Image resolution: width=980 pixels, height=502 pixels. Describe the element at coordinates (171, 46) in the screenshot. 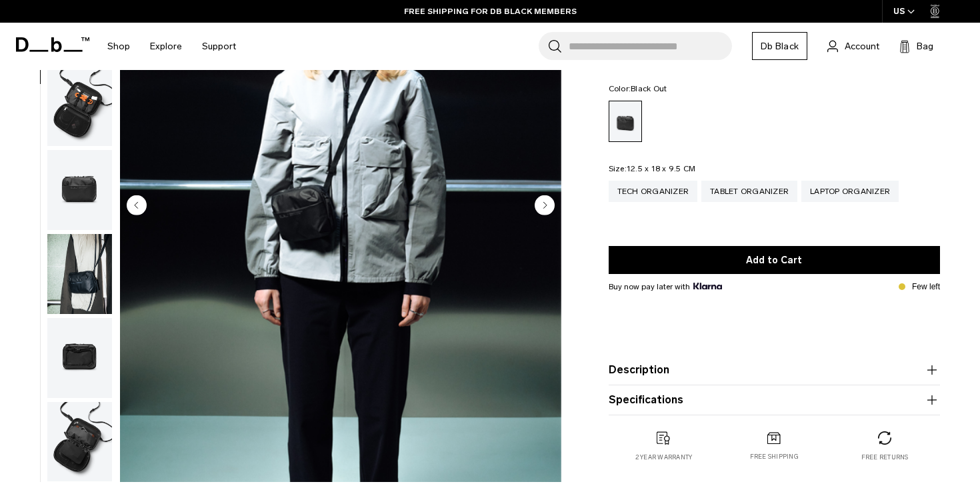

I see `nav: Main Navigation` at that location.